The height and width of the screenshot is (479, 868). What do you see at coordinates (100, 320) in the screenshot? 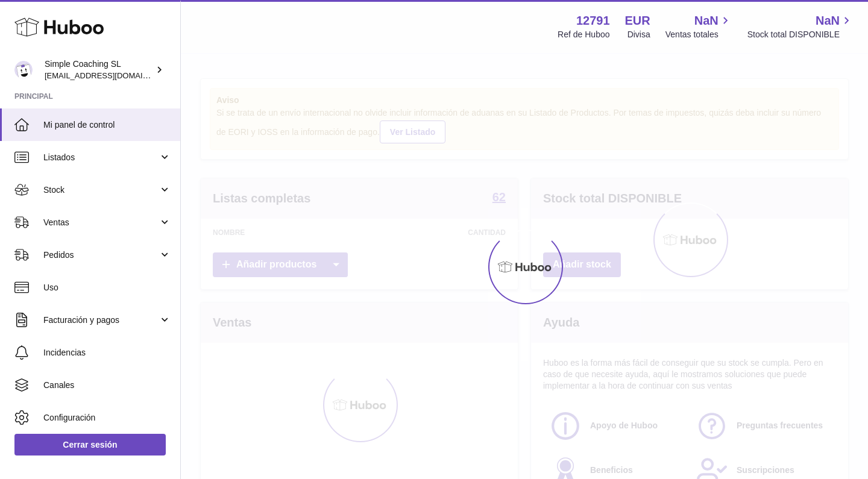
I see `span: Facturación y pagos` at bounding box center [100, 320].